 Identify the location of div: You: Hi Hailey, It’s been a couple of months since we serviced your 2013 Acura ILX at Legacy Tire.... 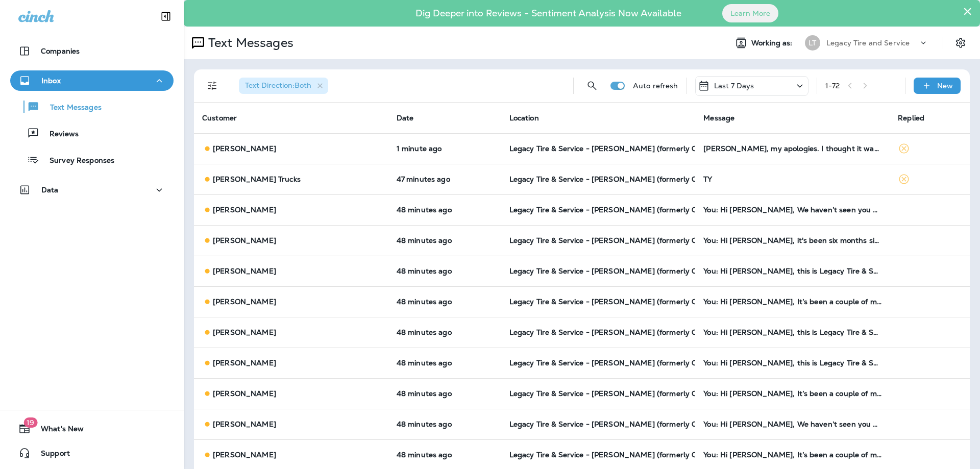
(792, 394).